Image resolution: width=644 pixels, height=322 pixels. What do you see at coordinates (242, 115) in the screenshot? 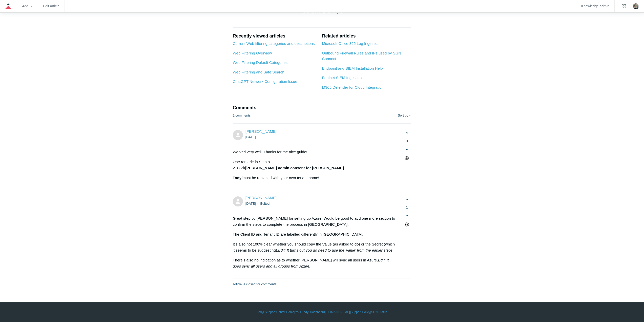
I see `p: 2 comments` at bounding box center [242, 115].